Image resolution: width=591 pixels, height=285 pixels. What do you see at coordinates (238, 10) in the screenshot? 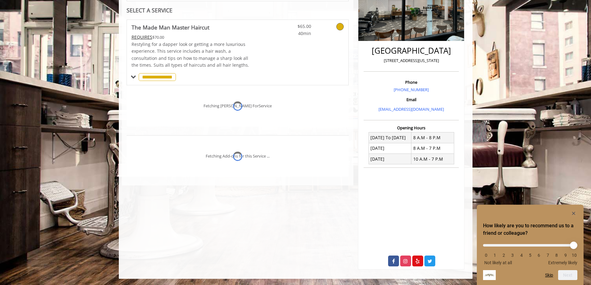
I see `div: SELECT A SERVICE` at bounding box center [238, 10].